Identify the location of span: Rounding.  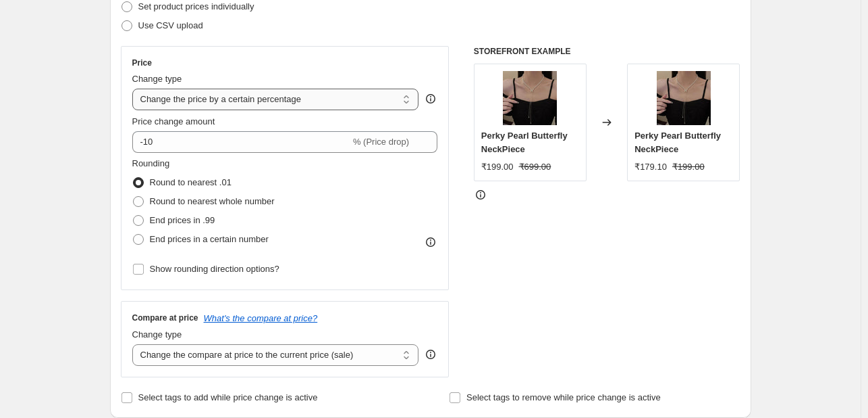
(151, 163).